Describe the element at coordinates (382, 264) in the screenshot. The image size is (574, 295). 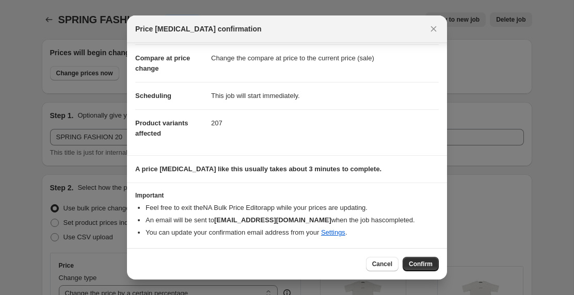
I see `button: Cancel` at that location.